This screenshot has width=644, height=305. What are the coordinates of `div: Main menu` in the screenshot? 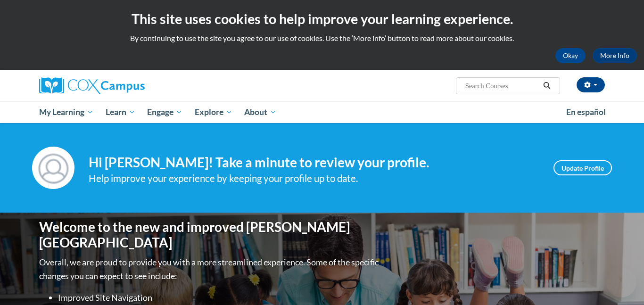 It's located at (322, 113).